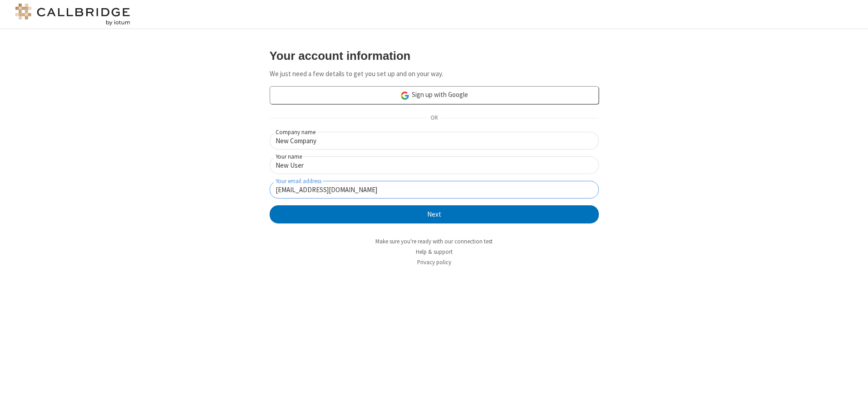 Image resolution: width=868 pixels, height=412 pixels. I want to click on a: Make sure you're ready with our connection test, so click(434, 241).